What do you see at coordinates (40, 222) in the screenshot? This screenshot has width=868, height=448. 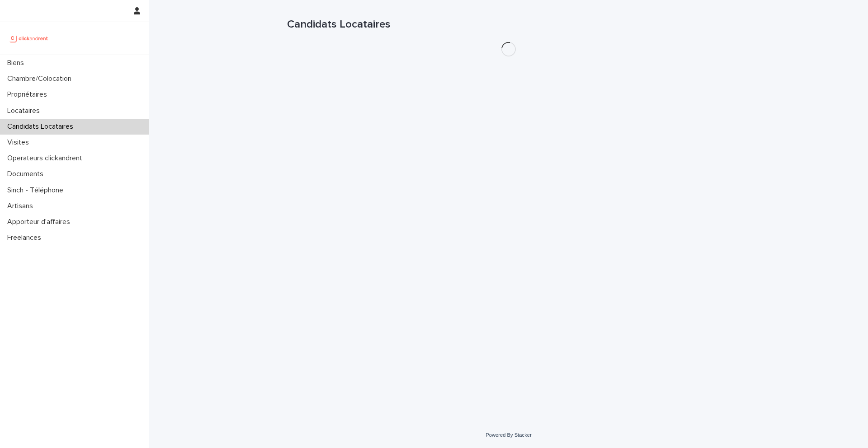 I see `p: Apporteur d'affaires` at bounding box center [40, 222].